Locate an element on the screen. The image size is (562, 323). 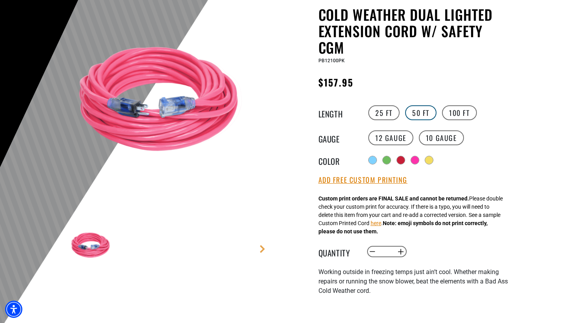
legend: Color is located at coordinates (338, 160).